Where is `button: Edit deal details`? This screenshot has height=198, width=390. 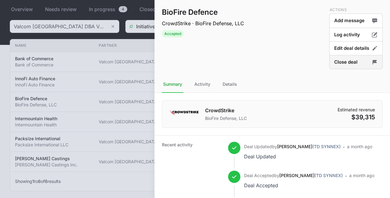
button: Edit deal details is located at coordinates (356, 48).